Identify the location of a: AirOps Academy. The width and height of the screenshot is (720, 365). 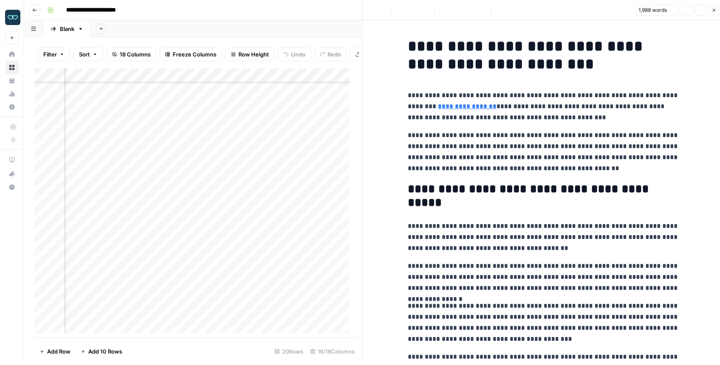
(12, 160).